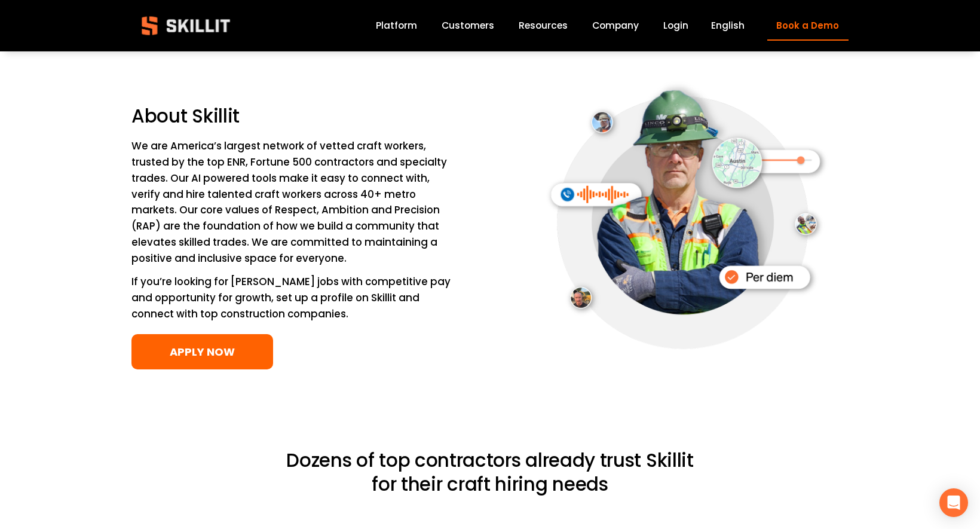 This screenshot has width=980, height=529. Describe the element at coordinates (396, 25) in the screenshot. I see `a: Platform` at that location.